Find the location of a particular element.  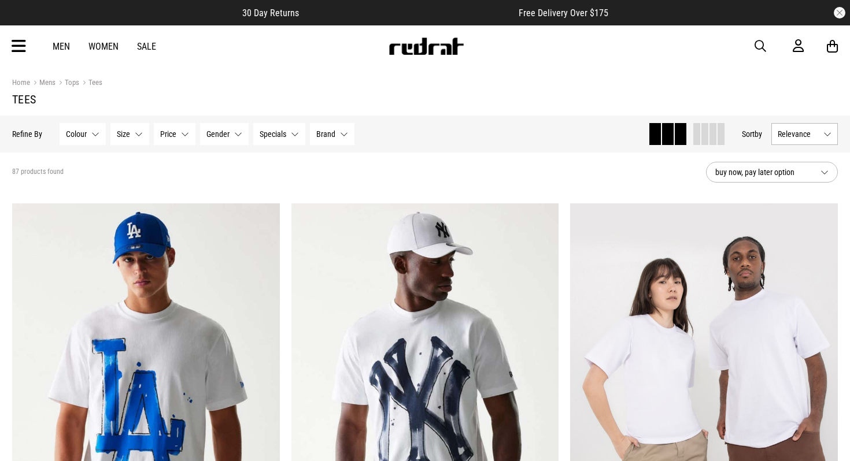

a: Mens is located at coordinates (43, 83).